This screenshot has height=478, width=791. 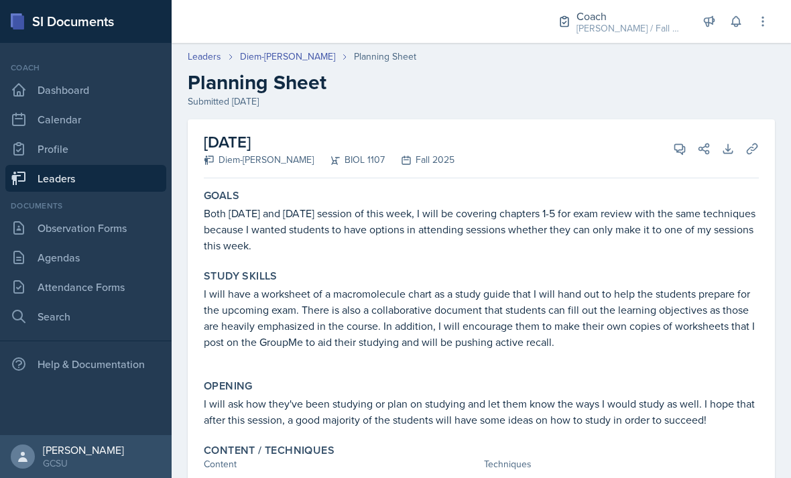 I want to click on a: Observation Forms, so click(x=86, y=228).